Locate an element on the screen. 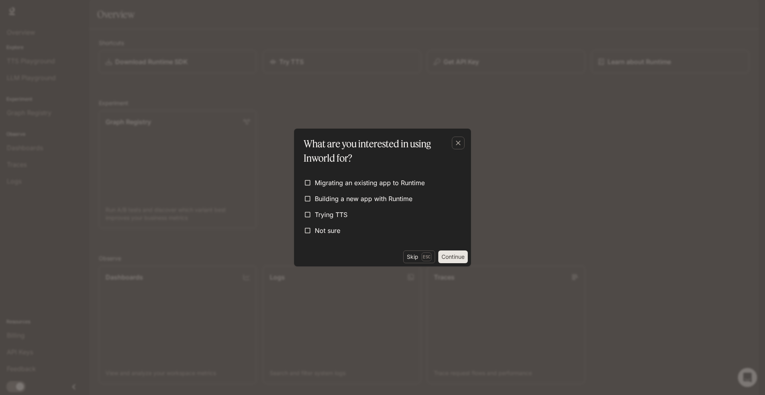  span: Not sure is located at coordinates (327, 231).